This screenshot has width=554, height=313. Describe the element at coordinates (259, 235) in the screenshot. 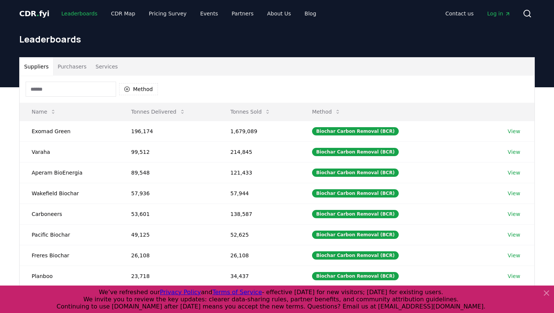

I see `td: 52,625` at that location.